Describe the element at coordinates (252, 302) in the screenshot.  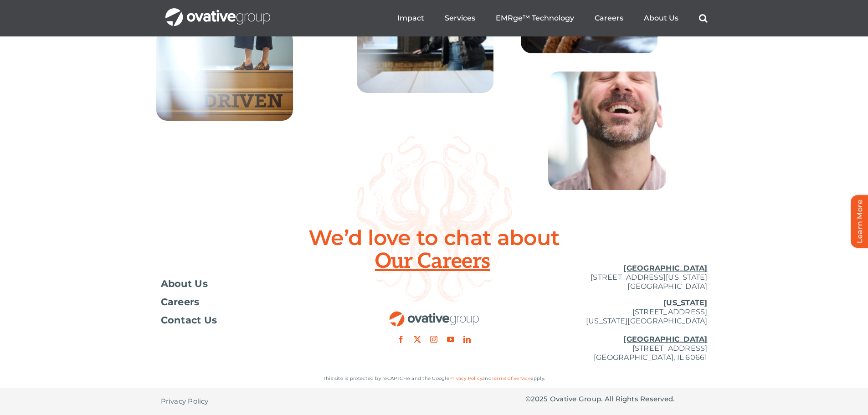
I see `nav: Footer Menu` at that location.